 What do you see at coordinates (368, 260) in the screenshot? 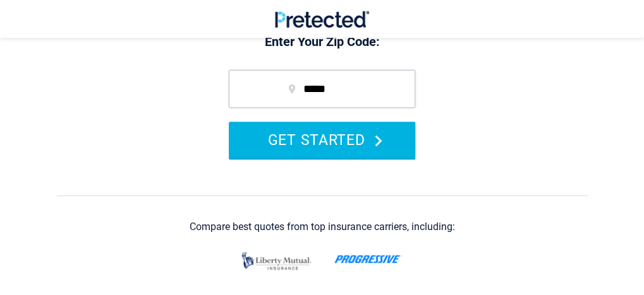
I see `img: progressive` at bounding box center [368, 260].